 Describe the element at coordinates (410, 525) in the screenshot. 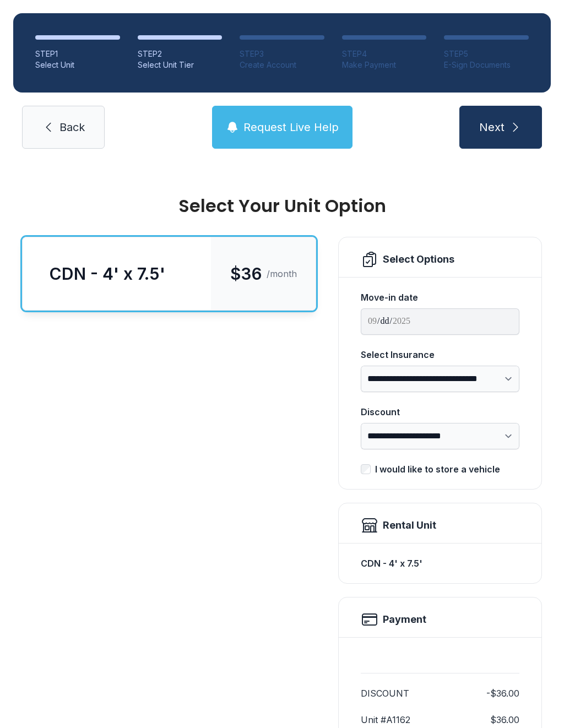

I see `div: Rental Unit` at that location.